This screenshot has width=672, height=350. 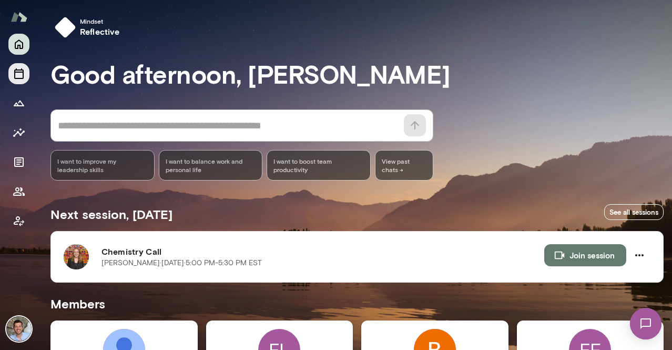 I want to click on span: I want to boost team productivity, so click(x=319, y=165).